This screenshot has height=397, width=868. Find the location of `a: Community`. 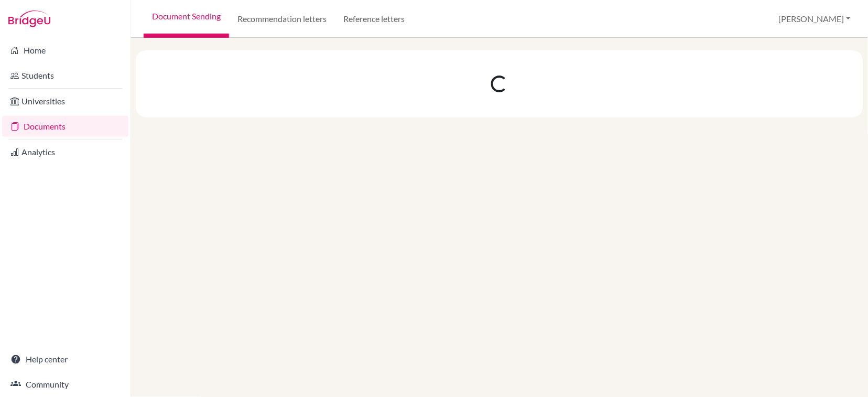

a: Community is located at coordinates (65, 385).